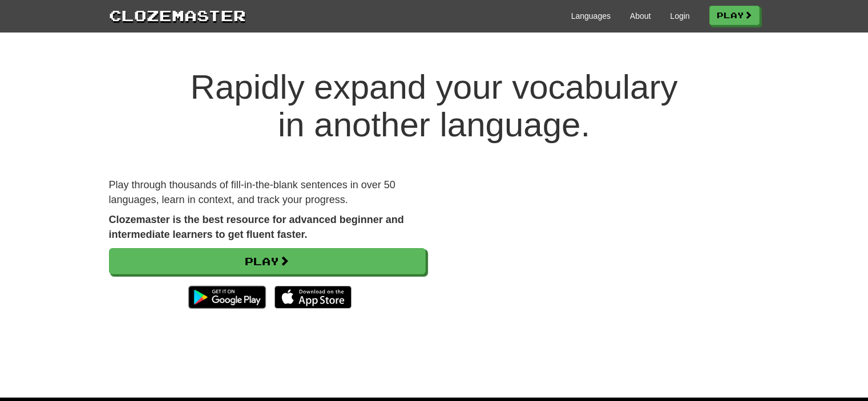 This screenshot has height=401, width=868. What do you see at coordinates (641, 16) in the screenshot?
I see `a: About` at bounding box center [641, 16].